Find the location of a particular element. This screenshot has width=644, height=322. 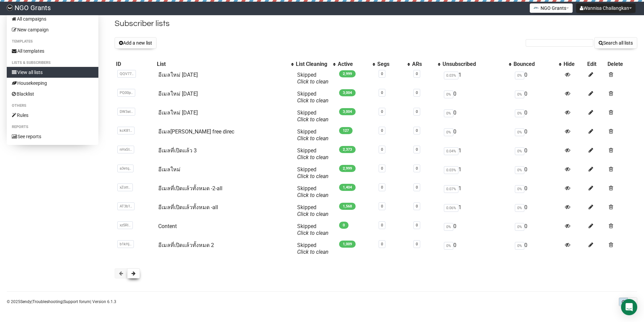

button: Wannisa Chailangkan is located at coordinates (606, 8).